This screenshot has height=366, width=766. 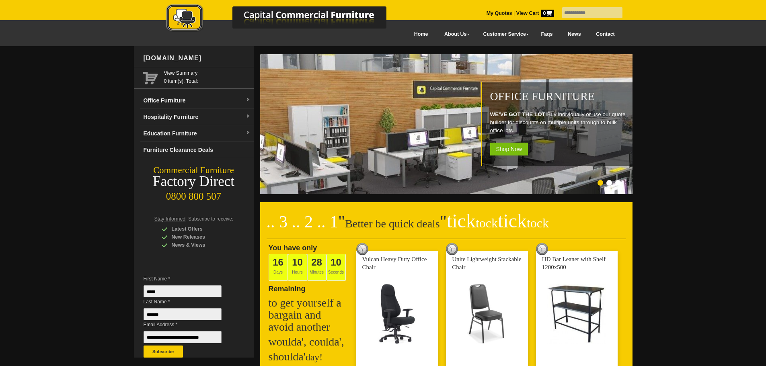 What do you see at coordinates (194, 182) in the screenshot?
I see `div: Factory Direct` at bounding box center [194, 182].